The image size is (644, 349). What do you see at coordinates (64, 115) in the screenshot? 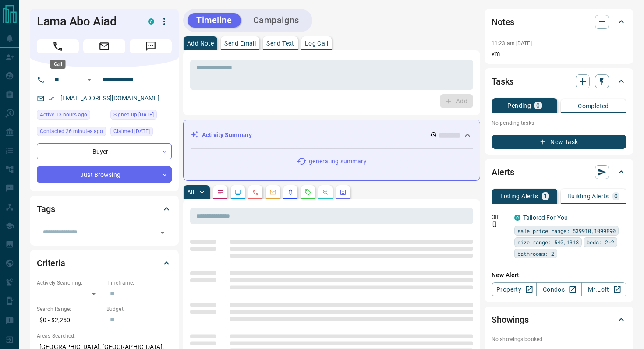
I see `span: Active 13 hours ago` at bounding box center [64, 115].